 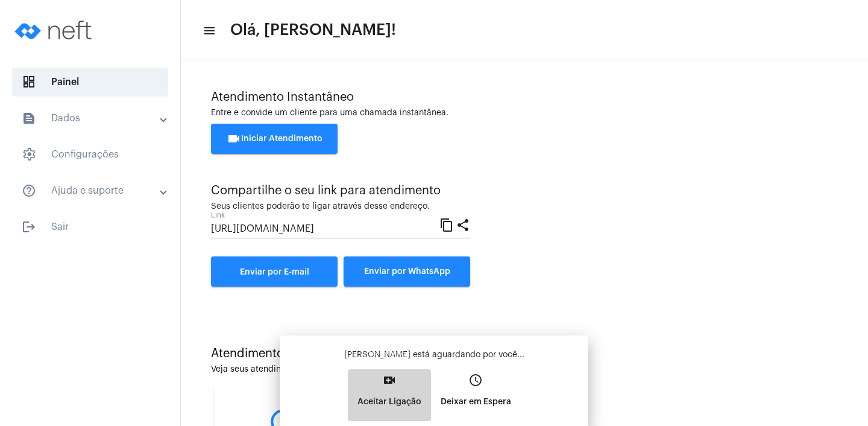 I want to click on div: Seus clientes poderão te ligar através desse endereço., so click(x=340, y=206).